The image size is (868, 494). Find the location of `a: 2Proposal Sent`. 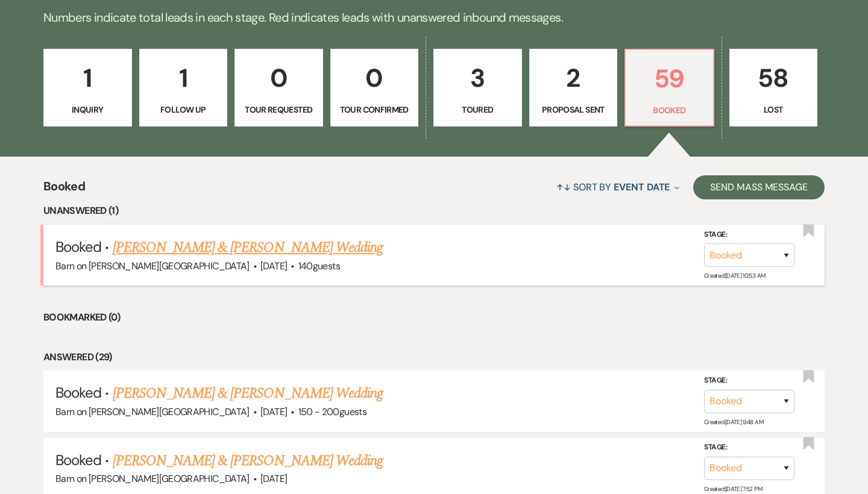

a: 2Proposal Sent is located at coordinates (573, 88).